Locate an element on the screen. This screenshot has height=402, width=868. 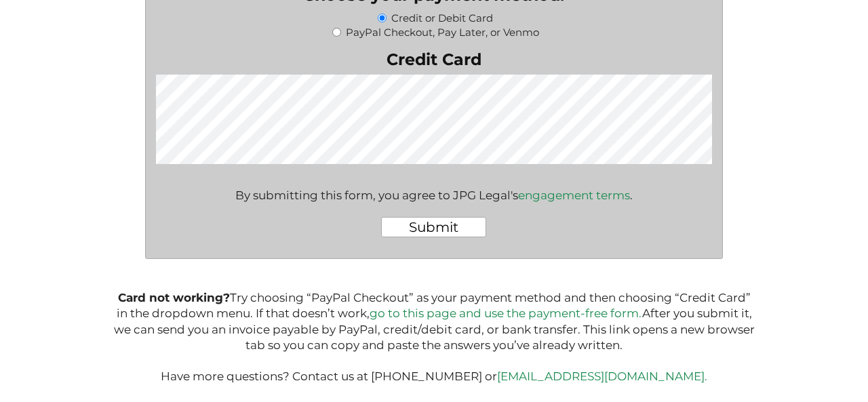
label: Credit or Debit Card is located at coordinates (442, 18).